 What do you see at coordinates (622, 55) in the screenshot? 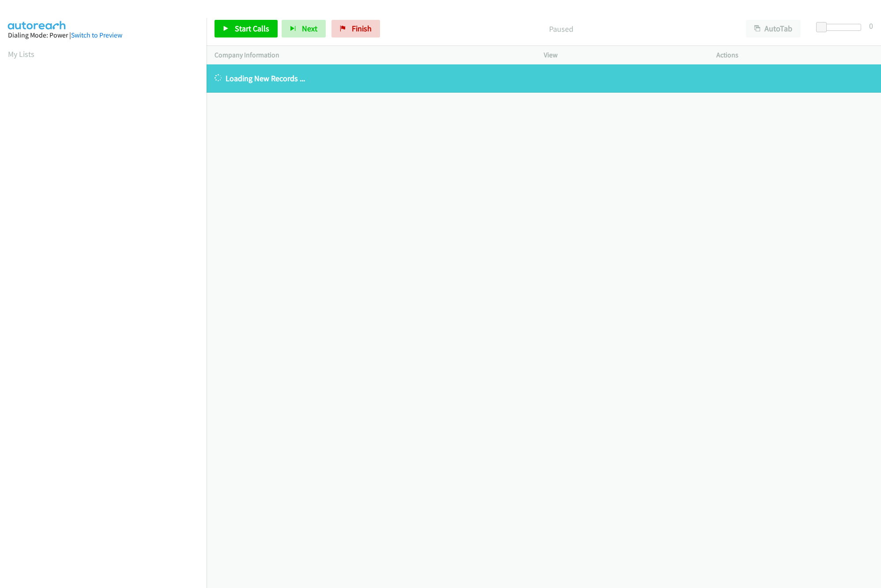
I see `p: View` at bounding box center [622, 55].